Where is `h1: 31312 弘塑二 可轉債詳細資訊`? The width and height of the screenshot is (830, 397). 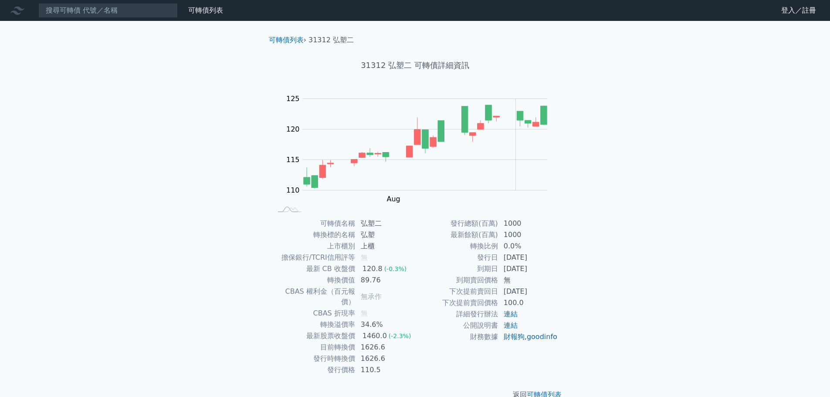
h1: 31312 弘塑二 可轉債詳細資訊 is located at coordinates (415, 65).